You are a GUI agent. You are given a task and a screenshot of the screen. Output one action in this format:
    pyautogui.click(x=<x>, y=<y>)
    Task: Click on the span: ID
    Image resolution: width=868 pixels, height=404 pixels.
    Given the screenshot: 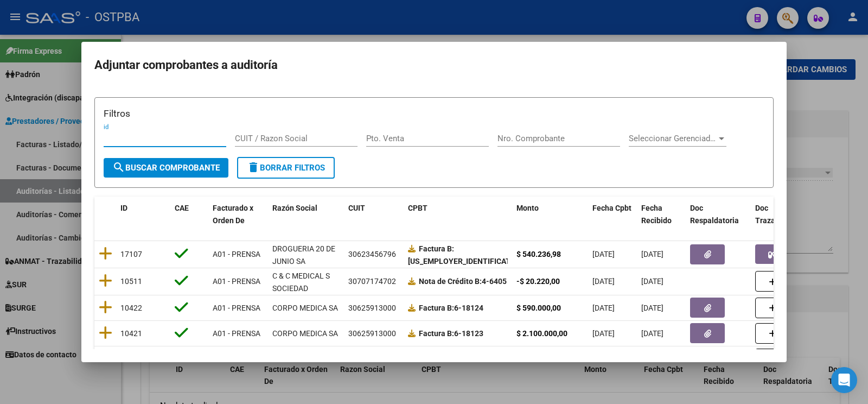 What is the action you would take?
    pyautogui.click(x=124, y=208)
    